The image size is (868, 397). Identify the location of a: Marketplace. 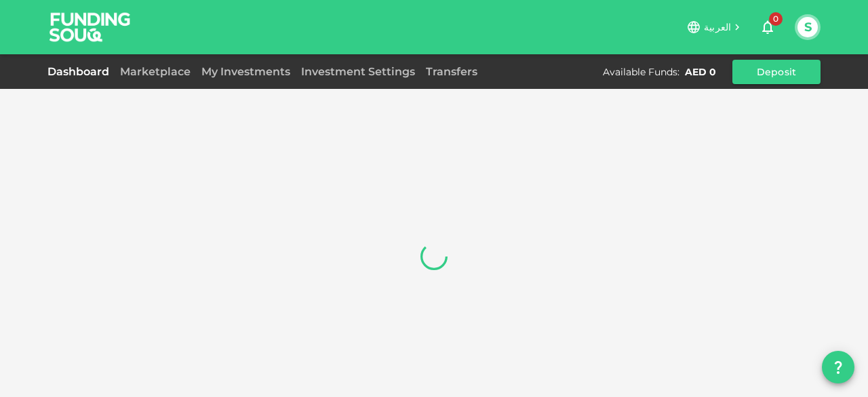
(155, 72).